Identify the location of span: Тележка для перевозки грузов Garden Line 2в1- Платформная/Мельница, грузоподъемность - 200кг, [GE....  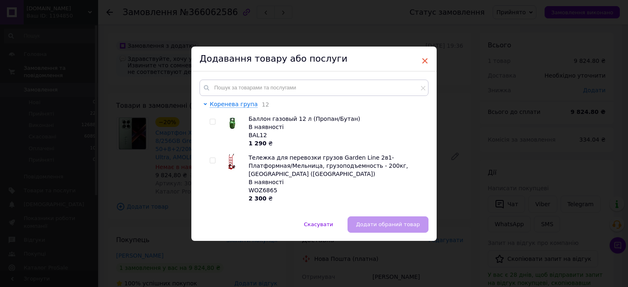
(328, 166).